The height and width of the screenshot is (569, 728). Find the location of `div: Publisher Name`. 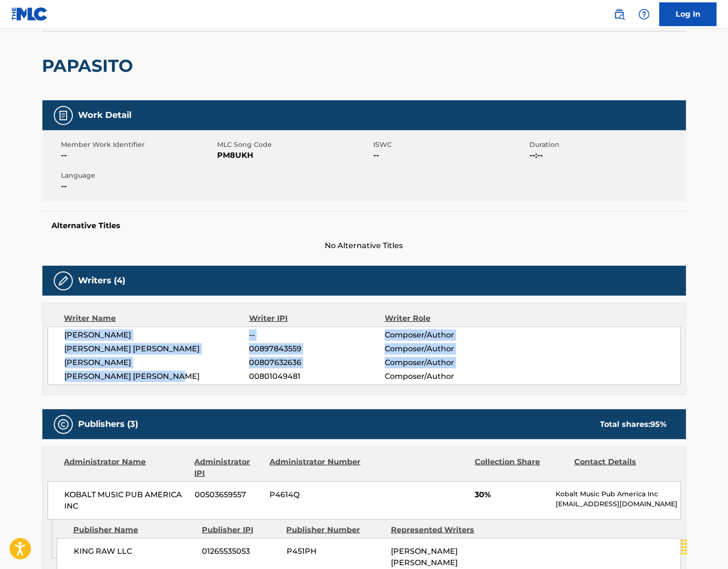

div: Publisher Name is located at coordinates (134, 530).